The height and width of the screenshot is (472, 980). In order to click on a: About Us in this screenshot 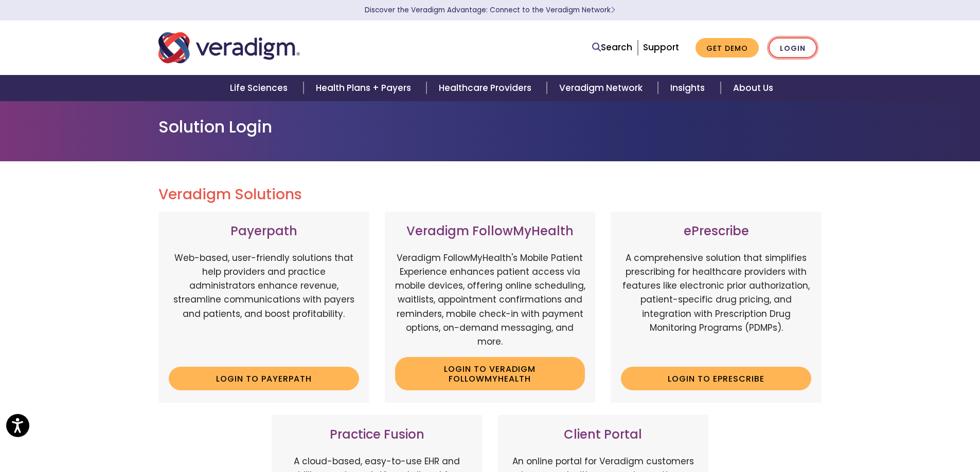, I will do `click(753, 87)`.